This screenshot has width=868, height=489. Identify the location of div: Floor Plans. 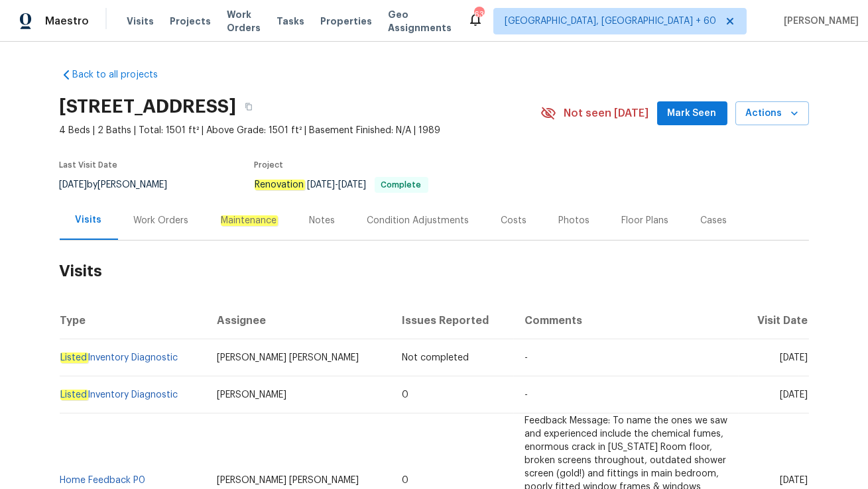
(645, 220).